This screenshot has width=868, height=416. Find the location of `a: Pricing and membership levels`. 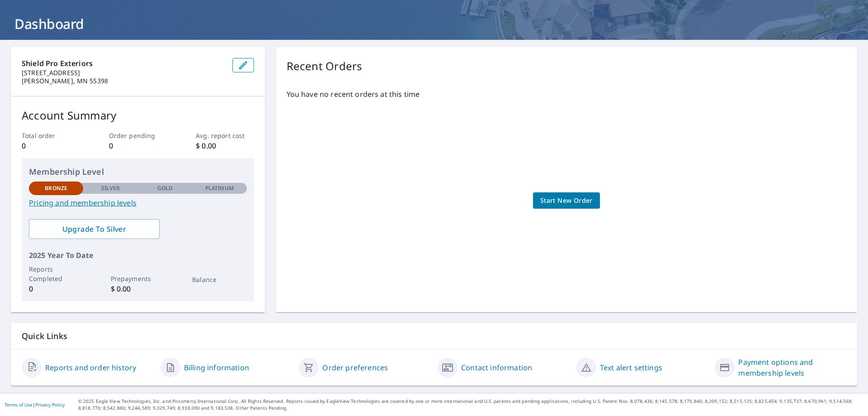

a: Pricing and membership levels is located at coordinates (138, 202).